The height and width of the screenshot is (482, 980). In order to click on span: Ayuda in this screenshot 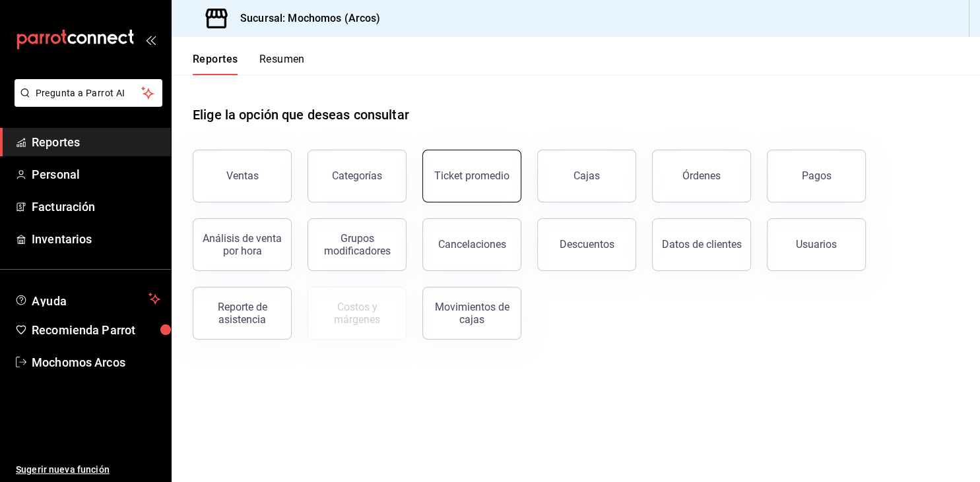, I will do `click(87, 299)`.